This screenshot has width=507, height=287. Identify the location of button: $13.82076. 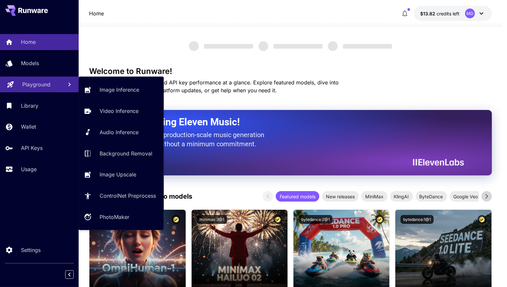
(453, 13).